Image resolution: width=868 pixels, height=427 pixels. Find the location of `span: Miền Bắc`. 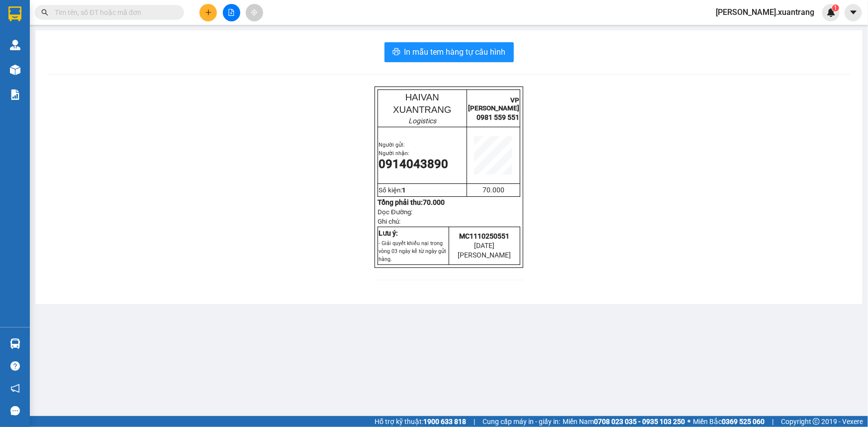

span: Miền Bắc is located at coordinates (728, 421).